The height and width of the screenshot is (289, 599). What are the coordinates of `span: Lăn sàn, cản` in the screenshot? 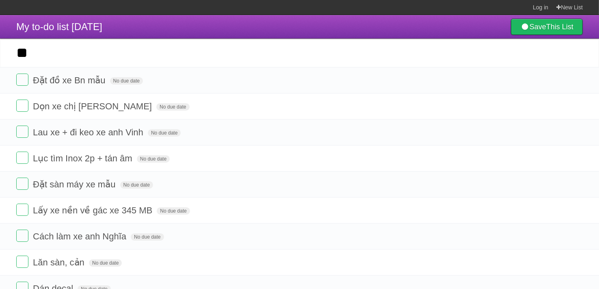 It's located at (60, 262).